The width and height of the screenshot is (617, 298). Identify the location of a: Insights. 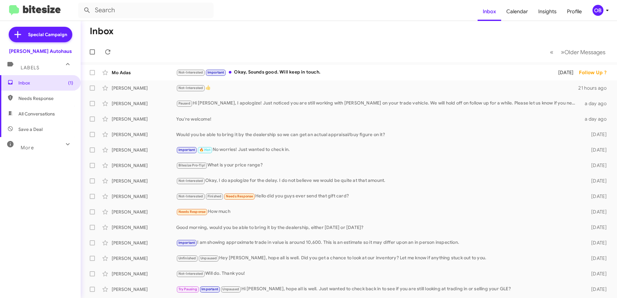
(548, 12).